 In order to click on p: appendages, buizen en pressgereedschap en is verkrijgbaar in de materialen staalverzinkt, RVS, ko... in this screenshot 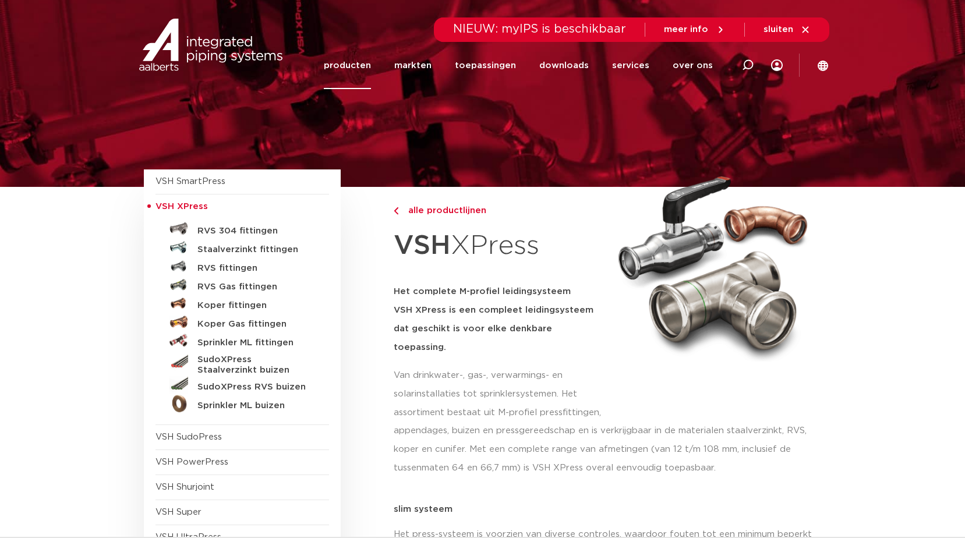, I will do `click(608, 450)`.